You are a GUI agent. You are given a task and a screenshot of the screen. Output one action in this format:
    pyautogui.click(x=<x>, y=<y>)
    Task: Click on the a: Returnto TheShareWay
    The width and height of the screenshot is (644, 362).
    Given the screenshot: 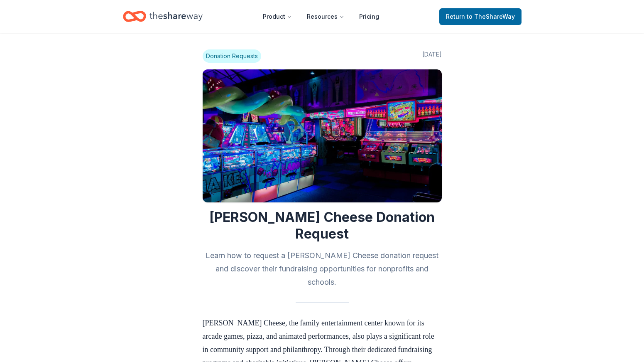 What is the action you would take?
    pyautogui.click(x=480, y=17)
    